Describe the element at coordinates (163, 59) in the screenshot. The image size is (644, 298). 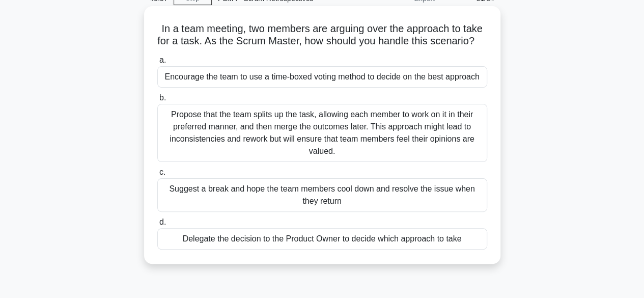
I see `span: a.` at that location.